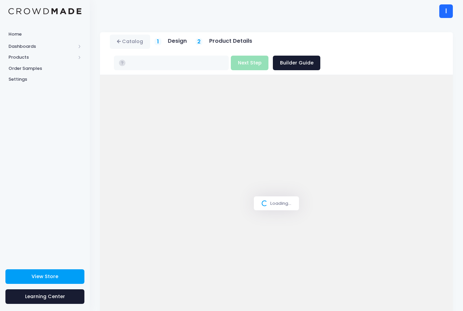  What do you see at coordinates (446, 11) in the screenshot?
I see `div: I` at bounding box center [446, 11].